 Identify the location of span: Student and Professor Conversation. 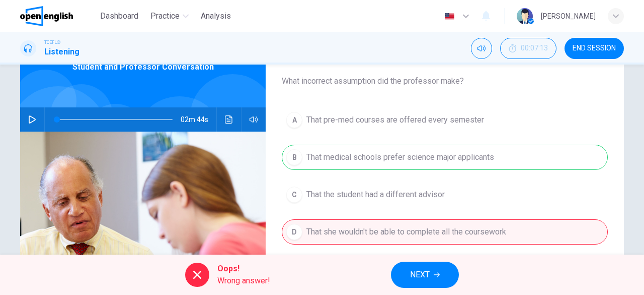
(143, 67).